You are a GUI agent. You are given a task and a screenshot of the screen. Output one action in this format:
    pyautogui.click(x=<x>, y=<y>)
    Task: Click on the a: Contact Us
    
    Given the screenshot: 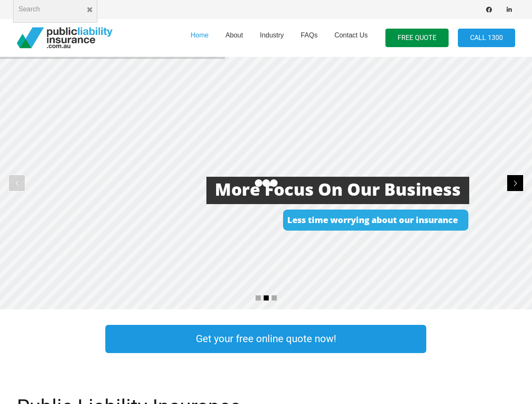 What is the action you would take?
    pyautogui.click(x=351, y=38)
    